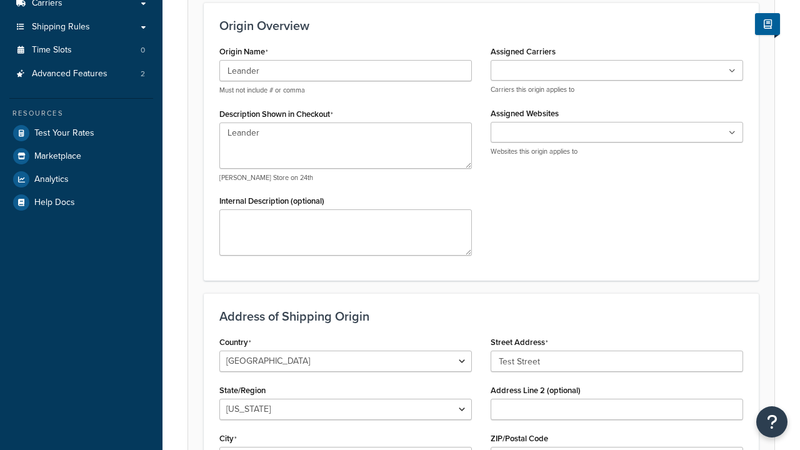 This screenshot has height=450, width=800. I want to click on li: Analytics, so click(81, 179).